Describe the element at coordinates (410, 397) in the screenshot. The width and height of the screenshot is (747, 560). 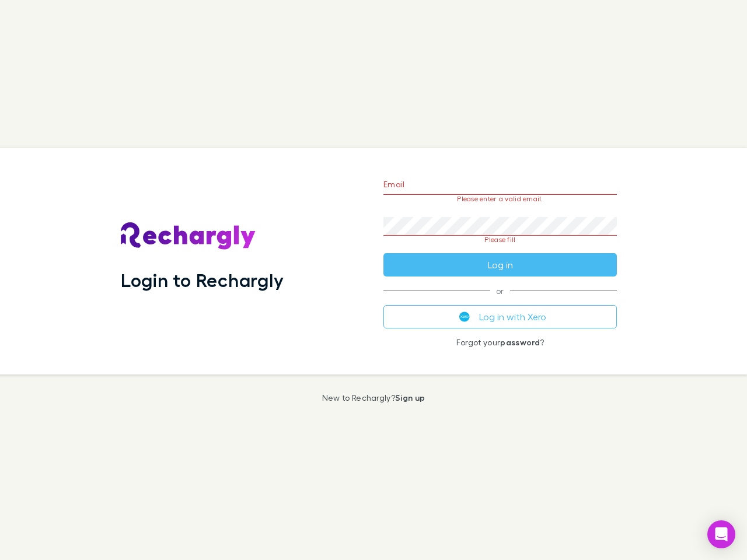
I see `a: Sign up` at that location.